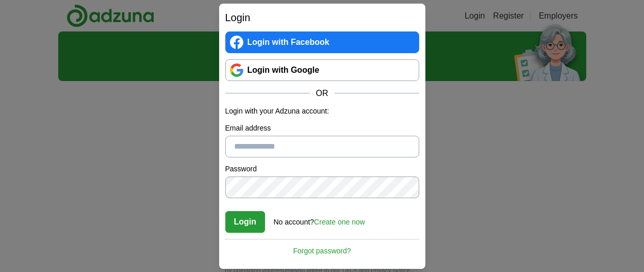  Describe the element at coordinates (322, 70) in the screenshot. I see `a: Login with Google` at that location.